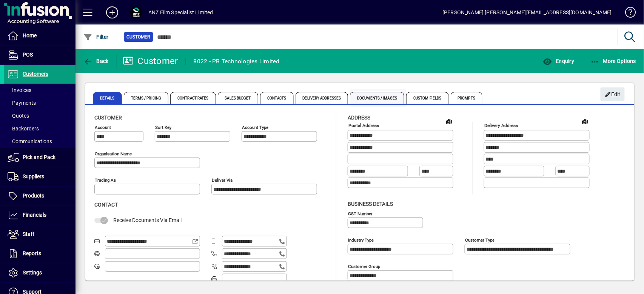 The image size is (644, 294). Describe the element at coordinates (360, 213) in the screenshot. I see `mat-label: GST Number` at that location.